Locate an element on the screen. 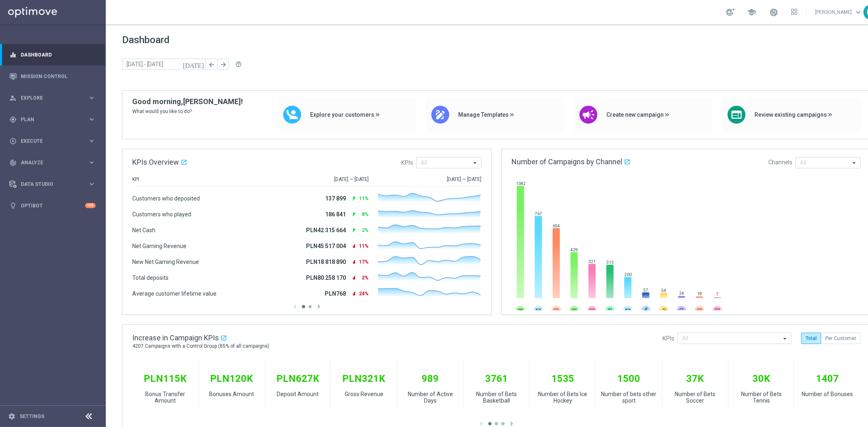 This screenshot has width=868, height=427. div: Plan is located at coordinates (48, 120).